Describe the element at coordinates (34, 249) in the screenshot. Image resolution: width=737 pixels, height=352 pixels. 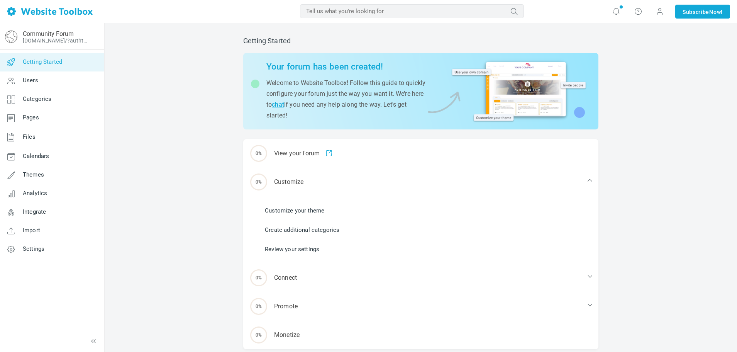
I see `span: Settings` at that location.